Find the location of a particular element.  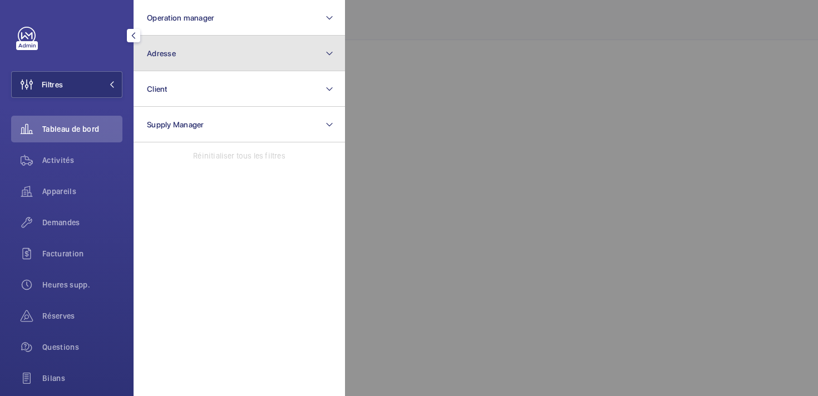

span: Activités is located at coordinates (82, 160).